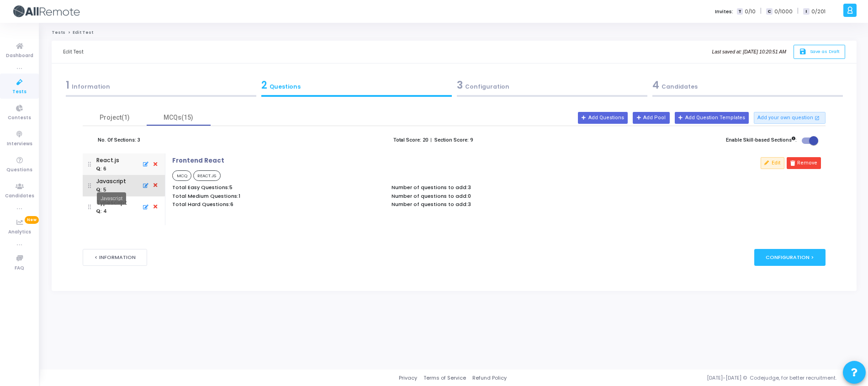  Describe the element at coordinates (804, 163) in the screenshot. I see `button: Remove` at that location.